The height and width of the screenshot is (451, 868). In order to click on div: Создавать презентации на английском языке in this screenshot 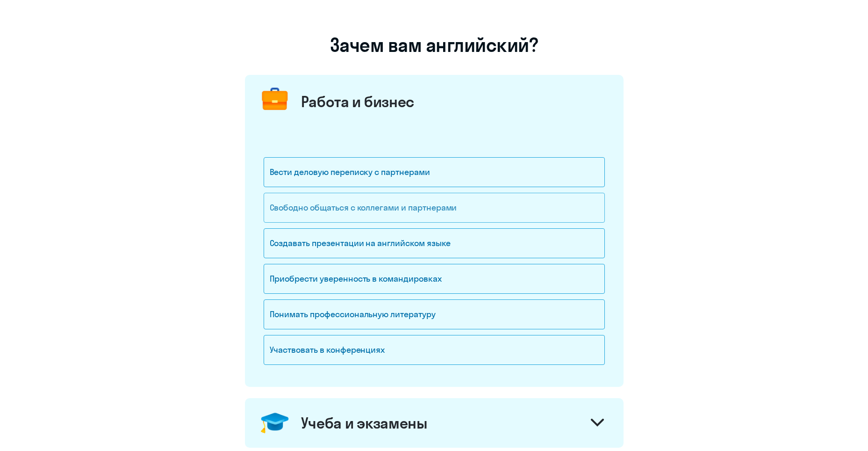, I will do `click(434, 244)`.